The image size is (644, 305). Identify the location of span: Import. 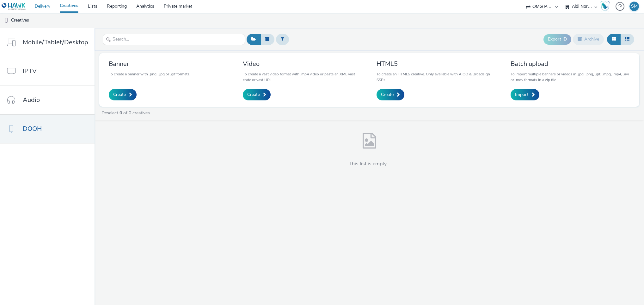
(522, 95).